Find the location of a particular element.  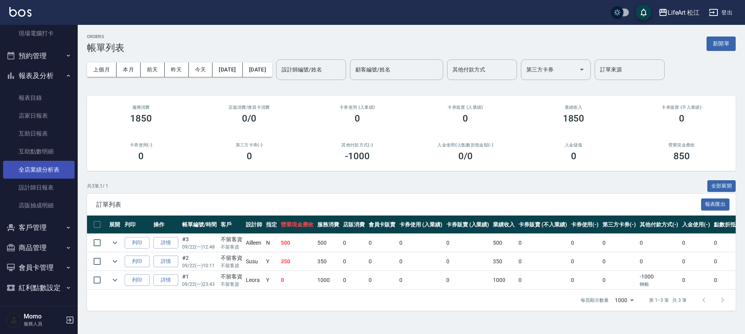

button: 今天 is located at coordinates (201, 70).